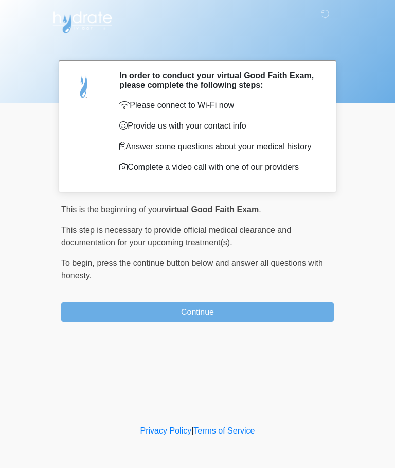 The width and height of the screenshot is (395, 468). Describe the element at coordinates (219, 147) in the screenshot. I see `p: Answer some questions about your medical history` at that location.